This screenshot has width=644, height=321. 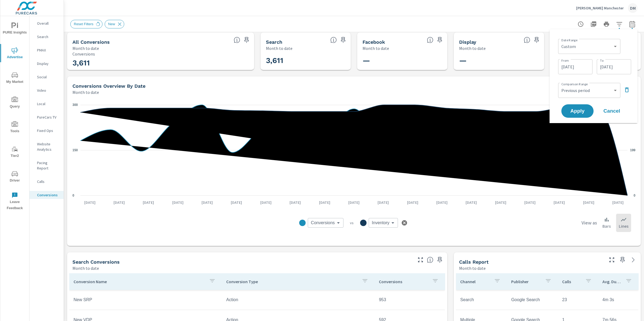 What do you see at coordinates (75, 151) in the screenshot?
I see `text: 150` at bounding box center [75, 151].